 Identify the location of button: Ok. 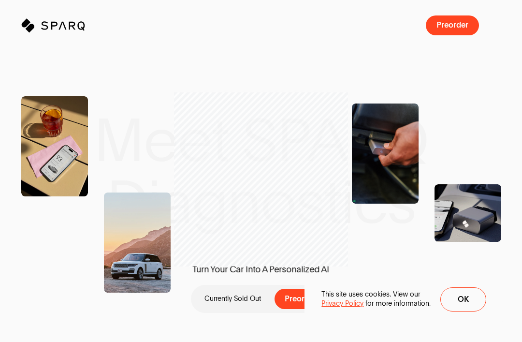
(463, 299).